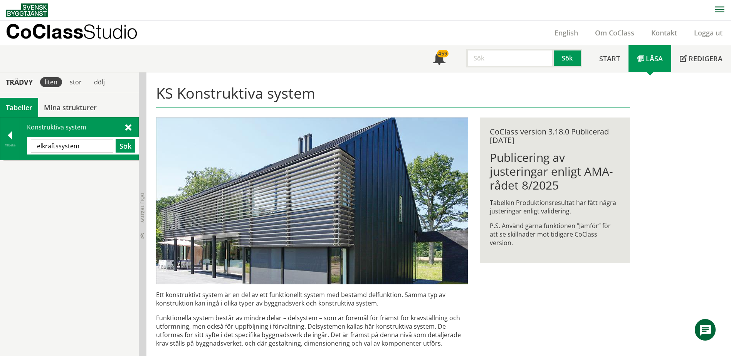  I want to click on span: Studio, so click(110, 31).